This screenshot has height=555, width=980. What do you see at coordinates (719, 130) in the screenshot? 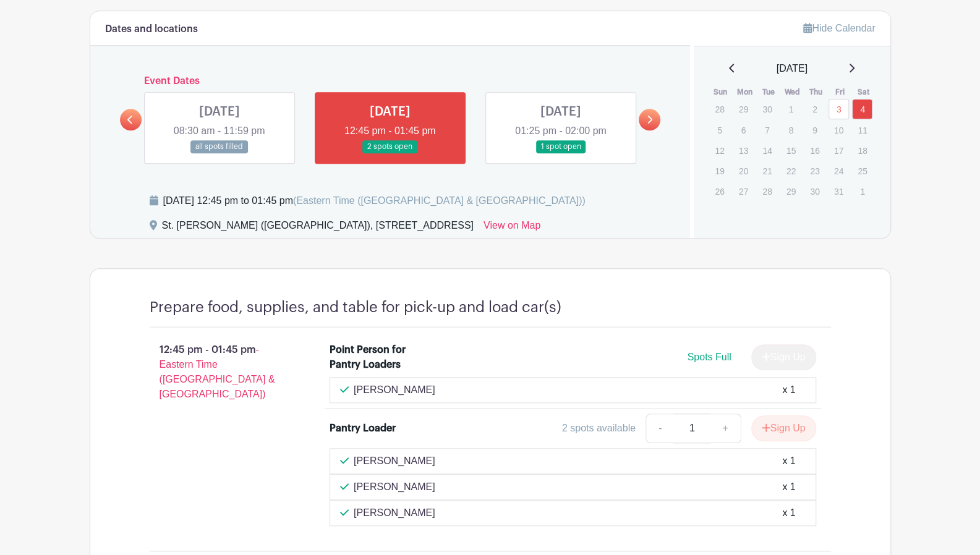
I see `p: 5` at bounding box center [719, 130].